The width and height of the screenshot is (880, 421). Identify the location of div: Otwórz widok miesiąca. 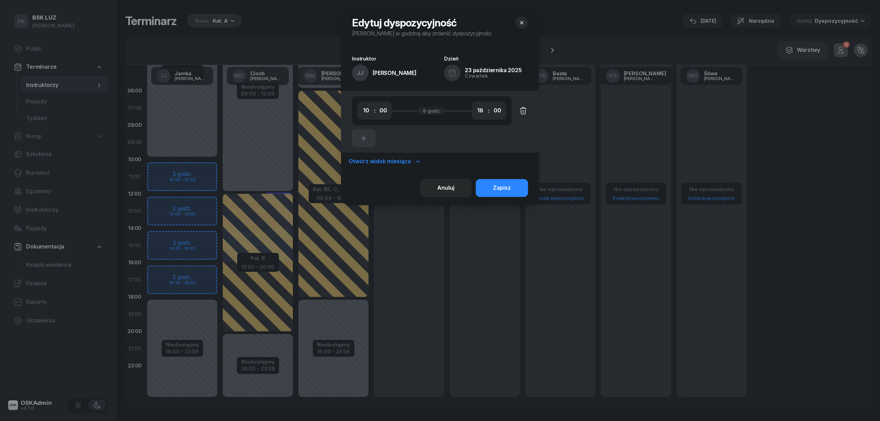
(385, 162).